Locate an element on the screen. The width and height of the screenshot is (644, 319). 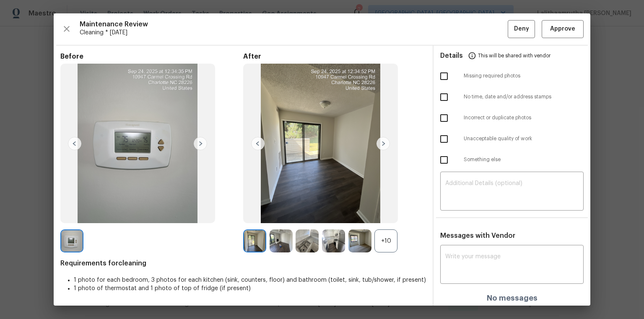
span: Approve is located at coordinates (562, 29).